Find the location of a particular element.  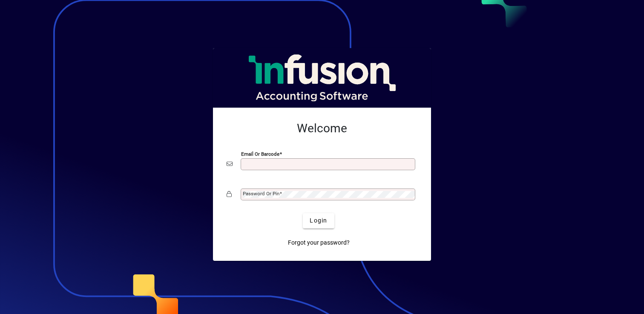

span: Login is located at coordinates (318, 220).